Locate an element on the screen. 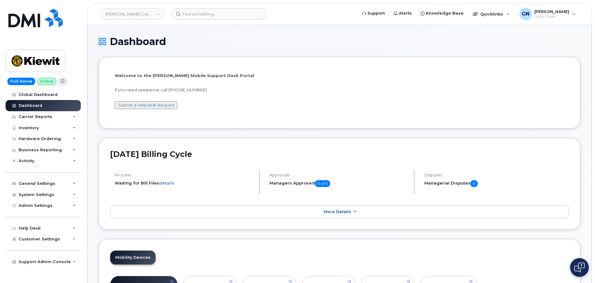 This screenshot has width=595, height=283. li: Waiting for Bill Files is located at coordinates (184, 183).